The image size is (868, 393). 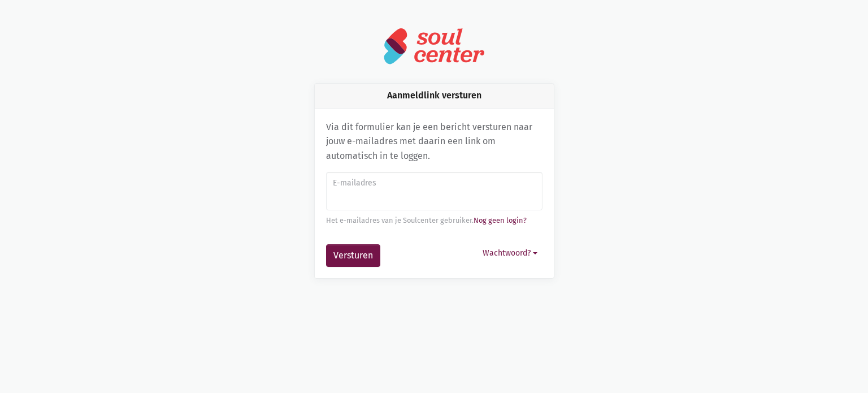 I want to click on button: Versturen, so click(x=353, y=255).